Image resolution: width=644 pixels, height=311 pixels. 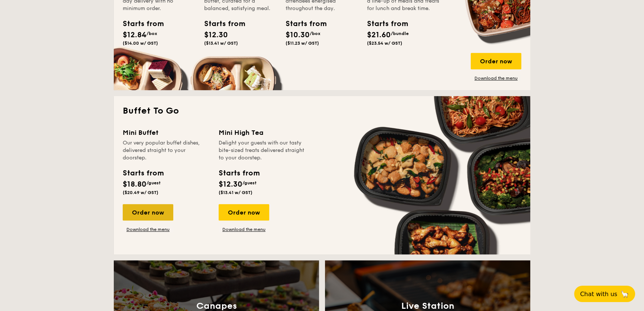 What do you see at coordinates (400, 34) in the screenshot?
I see `span: /bundle` at bounding box center [400, 34].